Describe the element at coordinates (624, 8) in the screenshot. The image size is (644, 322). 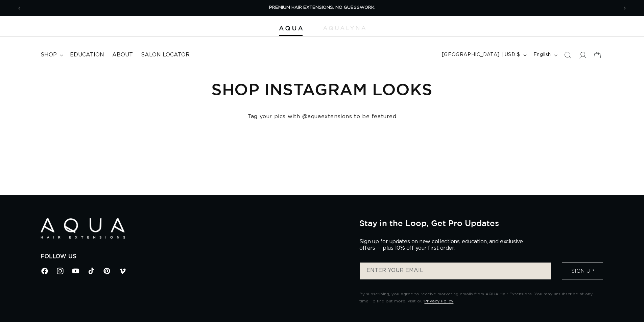
I see `button: Next announcement` at that location.